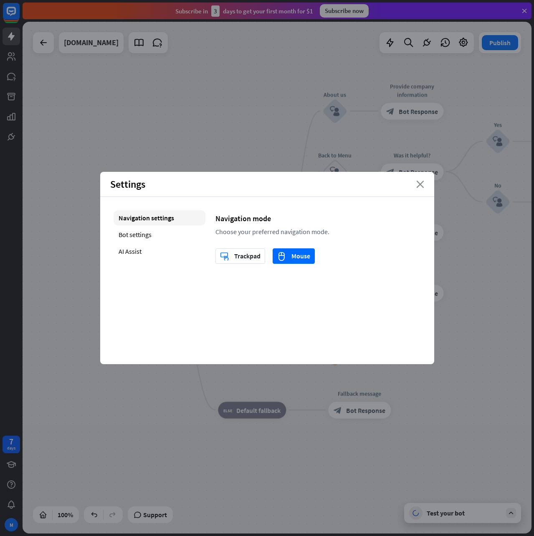  What do you see at coordinates (294, 256) in the screenshot?
I see `button: mouseMouse` at bounding box center [294, 256].